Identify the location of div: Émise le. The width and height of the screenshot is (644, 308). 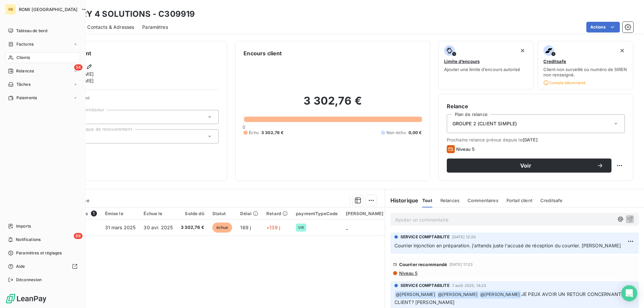
(120, 213).